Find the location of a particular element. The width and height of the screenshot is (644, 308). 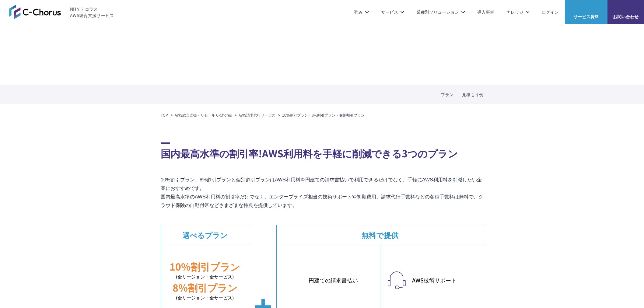

p: 10%割引プラン、8%割引プランと個別割引プランはAWS利用料を円建ての請求書払いで利用できるだけでなく、手軽にAWS利用料を削減したい企業におすすめです。 国内最高水準のAWS利用料の割引率だ... is located at coordinates (322, 192).